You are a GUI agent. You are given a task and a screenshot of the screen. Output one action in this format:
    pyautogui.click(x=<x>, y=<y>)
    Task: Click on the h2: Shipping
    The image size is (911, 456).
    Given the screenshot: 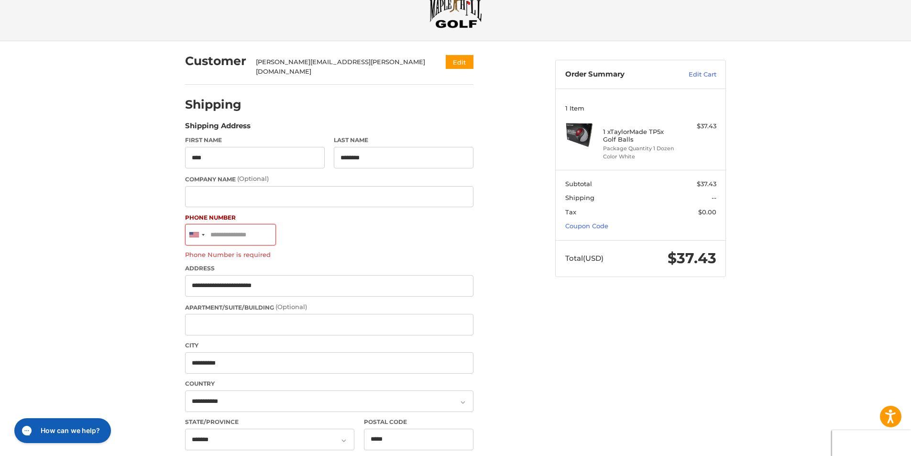 What is the action you would take?
    pyautogui.click(x=213, y=104)
    